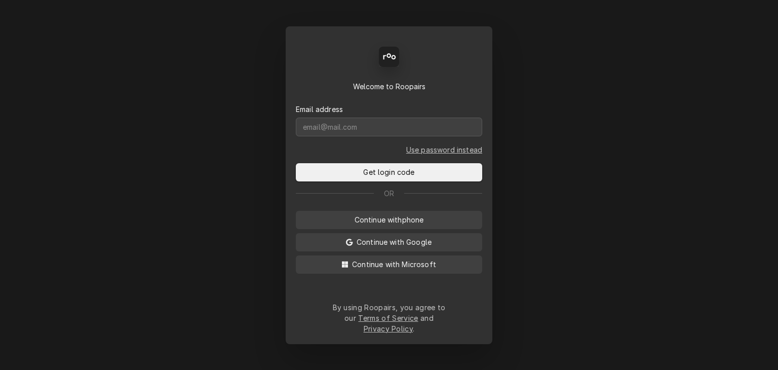 The width and height of the screenshot is (778, 370). I want to click on input: email@mail.com, so click(389, 127).